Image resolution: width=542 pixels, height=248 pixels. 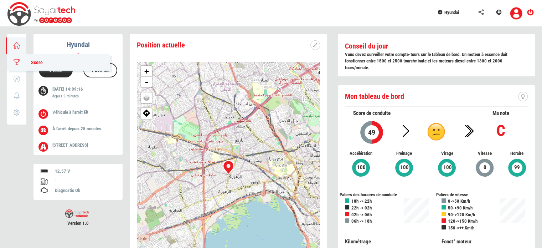 What do you see at coordinates (463, 221) in the screenshot?
I see `b: 120->150 Km/h` at bounding box center [463, 221].